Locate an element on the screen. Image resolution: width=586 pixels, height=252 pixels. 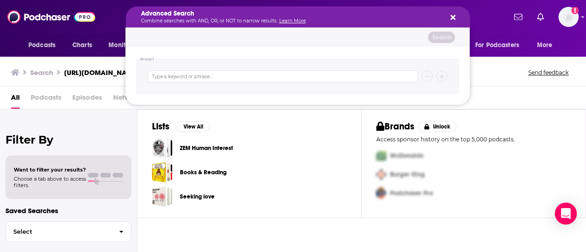
span: McDonalds is located at coordinates (406, 156).